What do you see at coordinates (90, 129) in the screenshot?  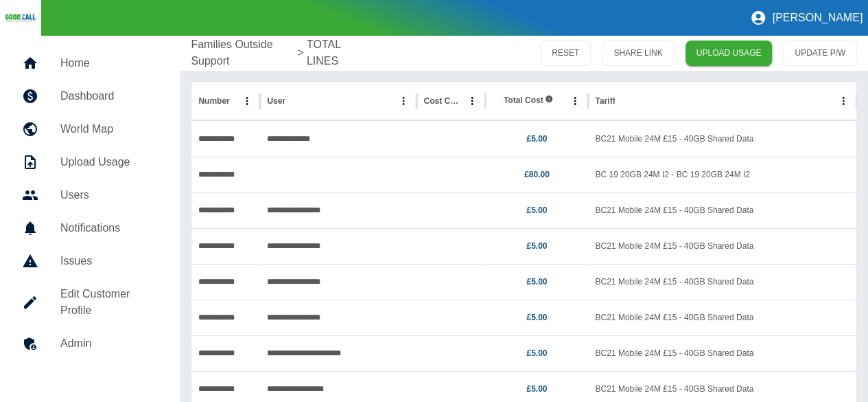 I see `a: World Map` at bounding box center [90, 129].